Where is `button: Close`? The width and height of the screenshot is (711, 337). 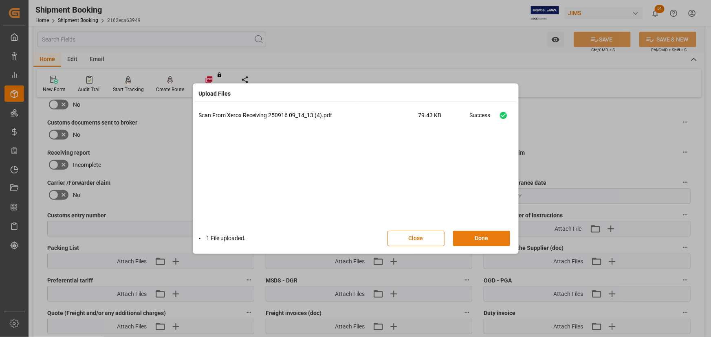 button: Close is located at coordinates (416, 239).